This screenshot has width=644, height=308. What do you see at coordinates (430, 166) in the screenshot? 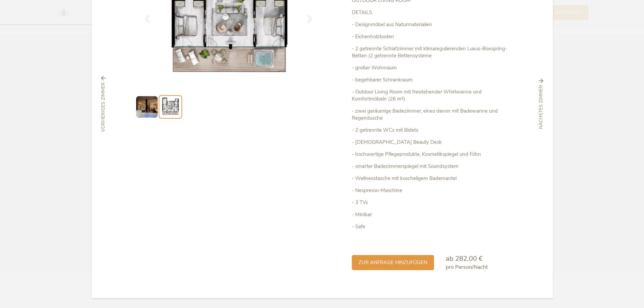
I see `p: - smarter Badezimmerspiegel mit Soundsystem` at bounding box center [430, 166].